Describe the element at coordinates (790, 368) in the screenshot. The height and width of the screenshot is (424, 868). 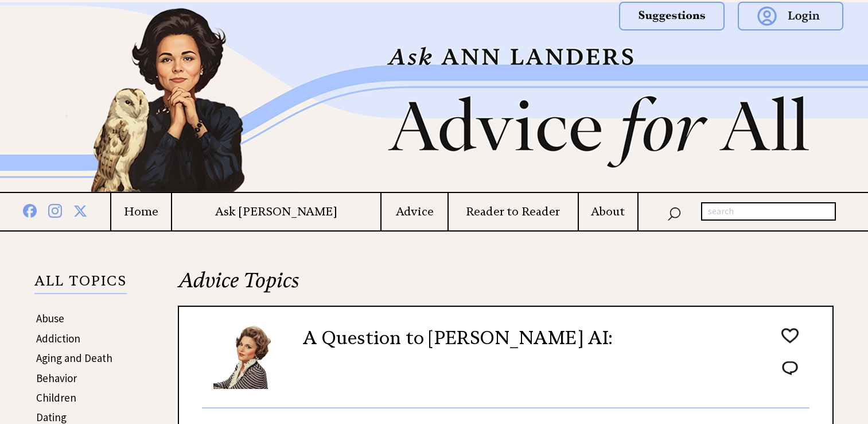
I see `img: message_round%202.png` at that location.